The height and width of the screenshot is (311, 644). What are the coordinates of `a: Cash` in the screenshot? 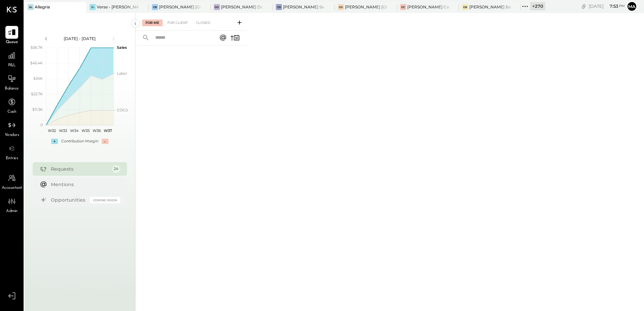 It's located at (12, 106).